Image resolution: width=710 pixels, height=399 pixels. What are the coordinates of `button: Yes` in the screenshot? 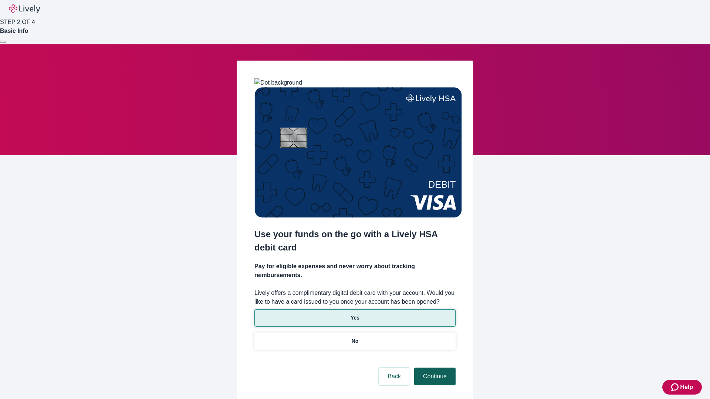 It's located at (355, 318).